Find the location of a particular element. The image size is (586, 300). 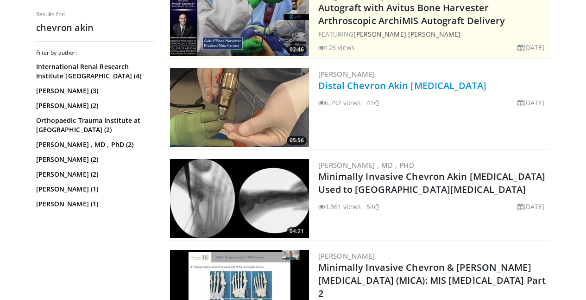

img: e73f24f9-02ca-4bec-a641-813152ebe724.300x170_q85_crop-smart_upscale.jpg is located at coordinates (239, 198).